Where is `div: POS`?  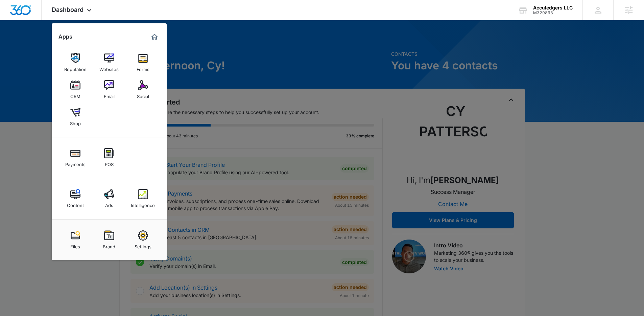
div: POS is located at coordinates (109, 162).